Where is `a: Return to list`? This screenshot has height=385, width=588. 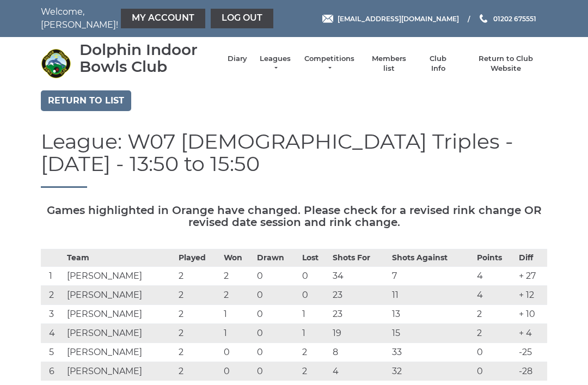
a: Return to list is located at coordinates (86, 101).